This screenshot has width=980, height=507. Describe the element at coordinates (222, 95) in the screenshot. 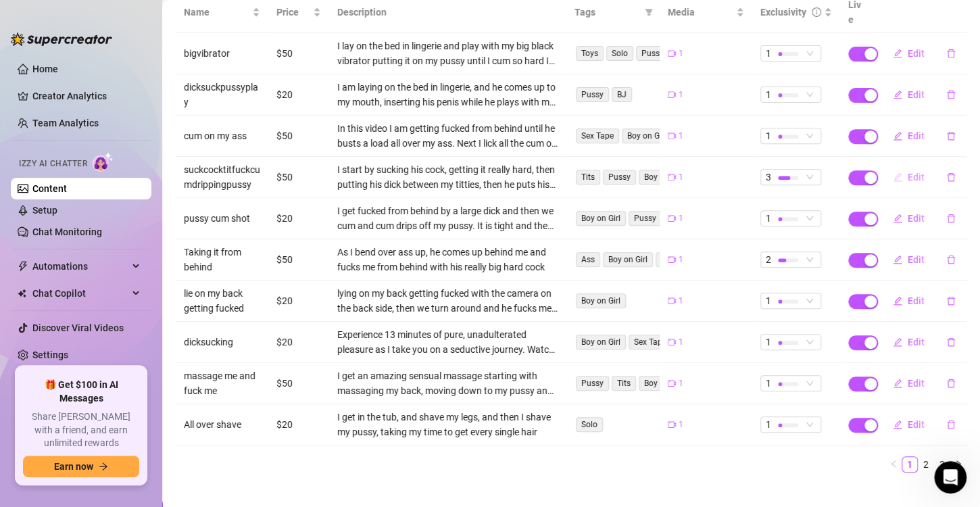

I see `td: dicksuckpussyplay` at that location.